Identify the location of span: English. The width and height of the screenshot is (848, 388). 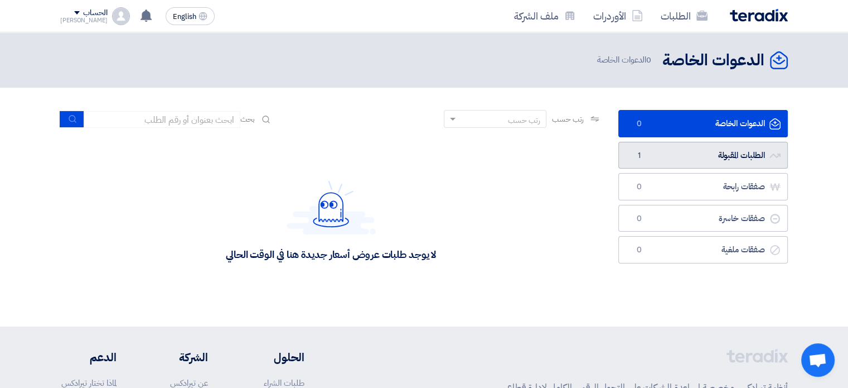
(185, 17).